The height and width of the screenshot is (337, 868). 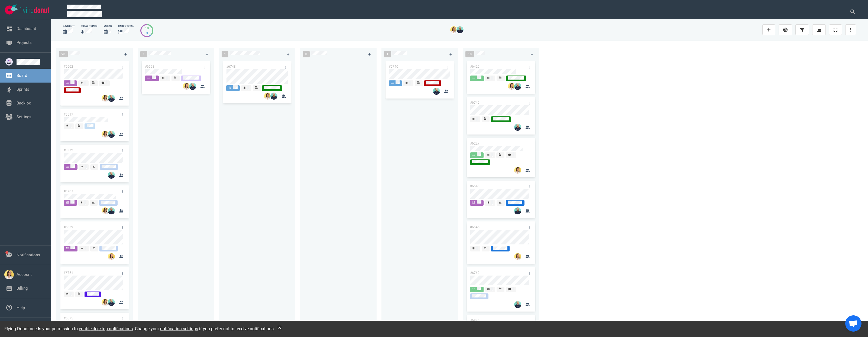 What do you see at coordinates (147, 33) in the screenshot?
I see `div: 3` at bounding box center [147, 33].